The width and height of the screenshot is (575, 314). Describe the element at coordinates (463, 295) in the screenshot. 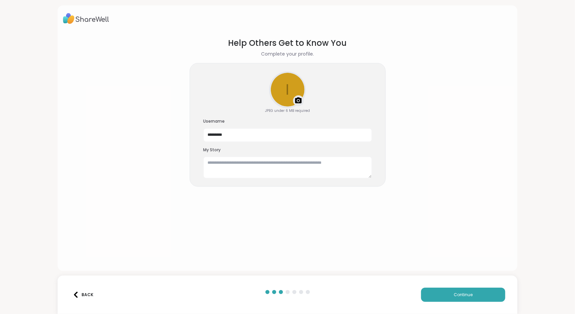

I see `button: Continue` at that location.